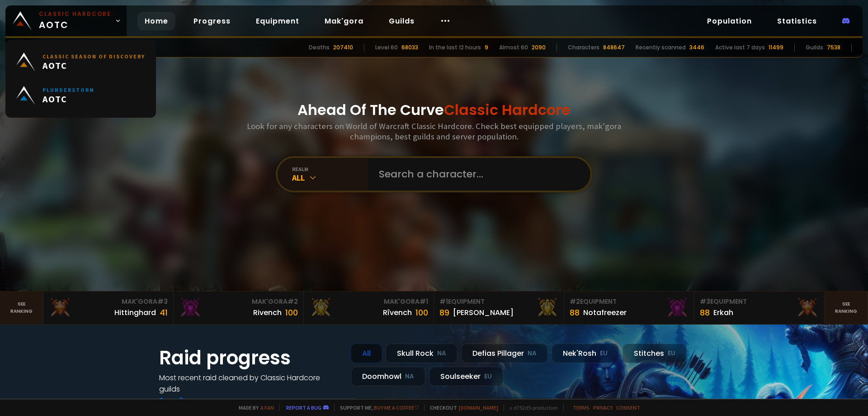  I want to click on div: 3446, so click(697, 47).